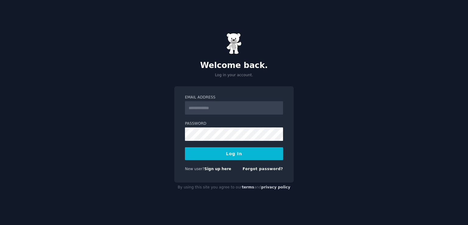  What do you see at coordinates (234, 187) in the screenshot?
I see `div: By using this site you agree to our and` at bounding box center [234, 187].